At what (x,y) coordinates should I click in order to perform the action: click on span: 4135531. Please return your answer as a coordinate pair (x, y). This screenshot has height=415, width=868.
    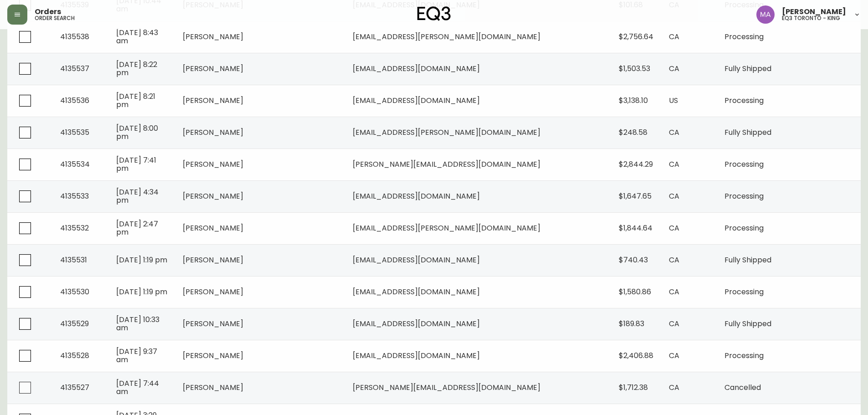
    Looking at the image, I should click on (74, 260).